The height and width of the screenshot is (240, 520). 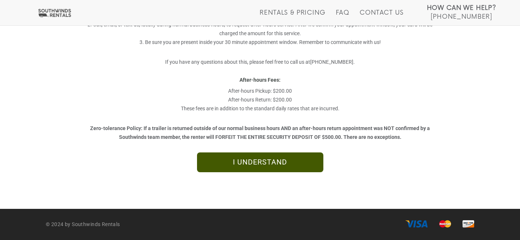 What do you see at coordinates (260, 100) in the screenshot?
I see `p: After-hours Pickup: $200.00 After-hours Return: $200.00 These fees are in addition to the standar...` at bounding box center [260, 100].